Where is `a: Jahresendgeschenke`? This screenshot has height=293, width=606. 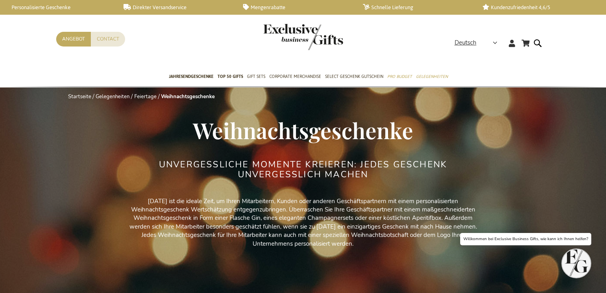
a: Jahresendgeschenke is located at coordinates (191, 77).